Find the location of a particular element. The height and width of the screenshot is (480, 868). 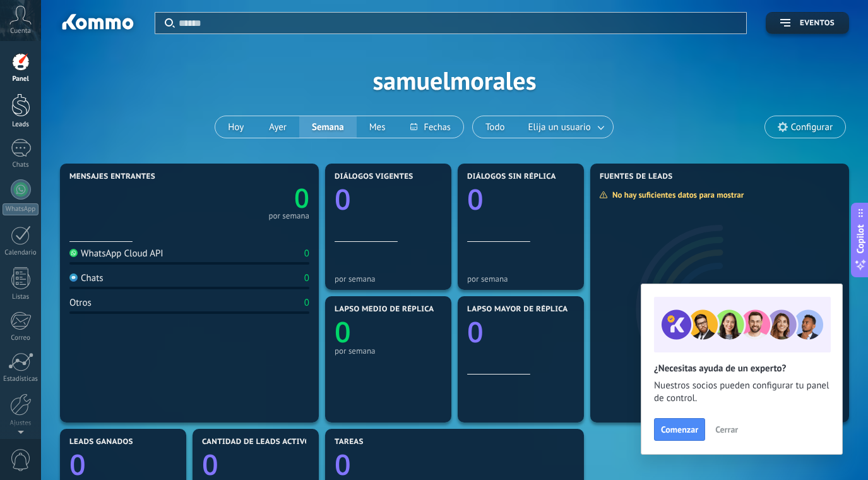

button: Todo is located at coordinates (495, 127).